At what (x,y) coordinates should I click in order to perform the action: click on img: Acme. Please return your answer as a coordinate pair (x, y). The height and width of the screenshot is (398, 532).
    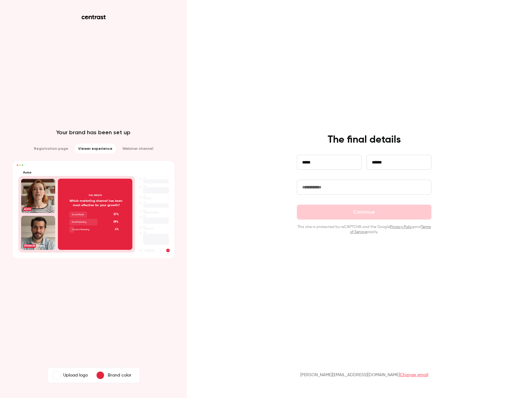
    Looking at the image, I should click on (56, 375).